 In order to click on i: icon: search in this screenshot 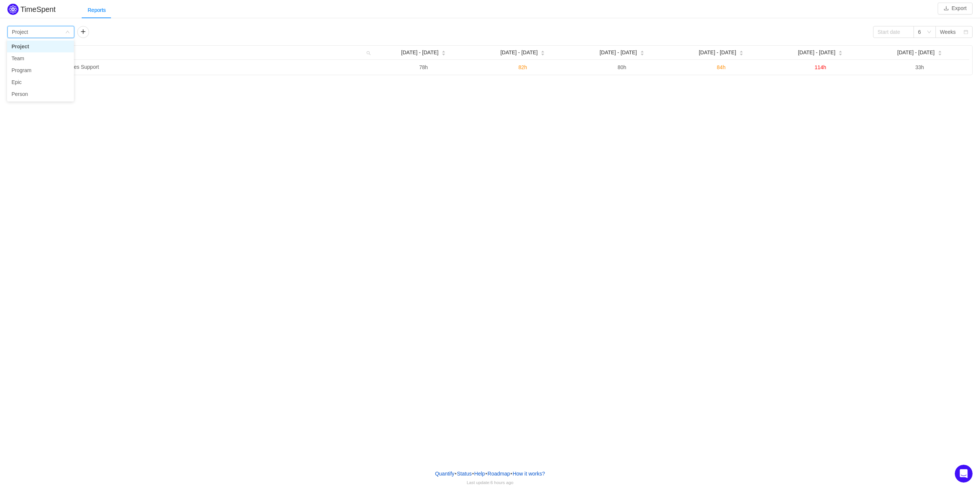, I will do `click(369, 52)`.